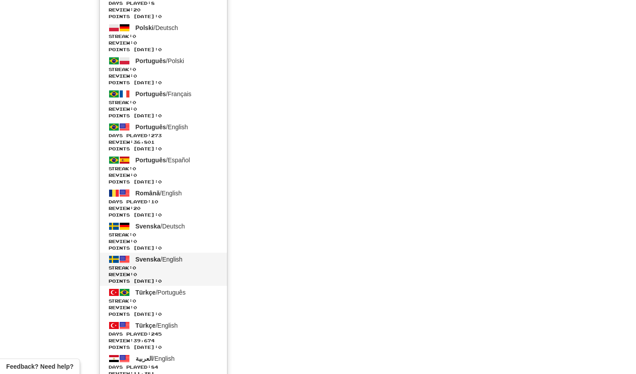  I want to click on span: / Polski, so click(160, 61).